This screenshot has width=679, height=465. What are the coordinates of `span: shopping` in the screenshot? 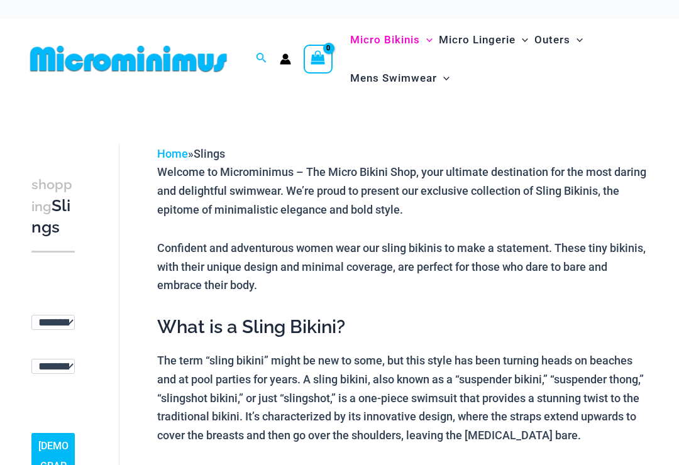 It's located at (52, 195).